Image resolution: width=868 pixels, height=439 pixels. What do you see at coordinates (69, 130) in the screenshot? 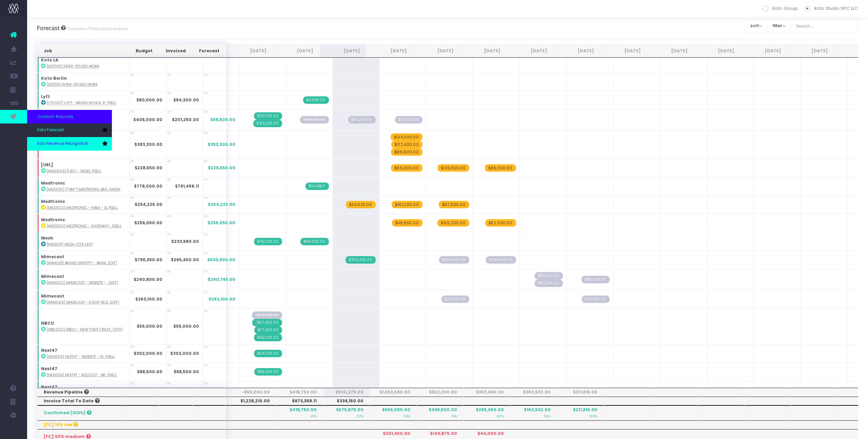
I see `a: Koto Forecast` at bounding box center [69, 130].